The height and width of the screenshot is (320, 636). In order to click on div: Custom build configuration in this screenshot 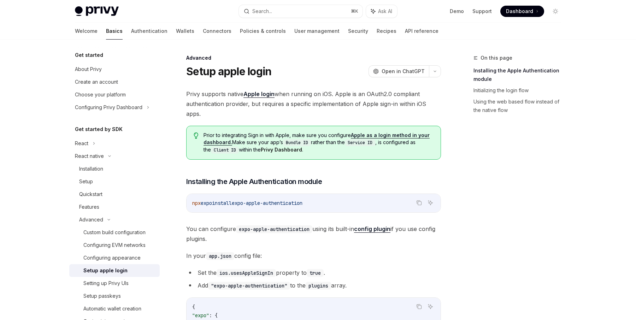, I will do `click(114, 233)`.